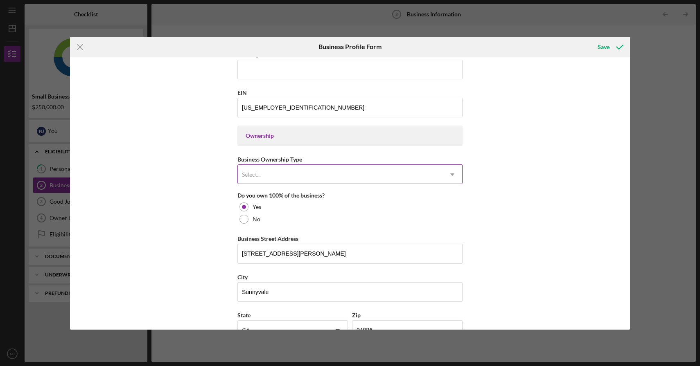 The image size is (700, 366). I want to click on label: Zip, so click(356, 315).